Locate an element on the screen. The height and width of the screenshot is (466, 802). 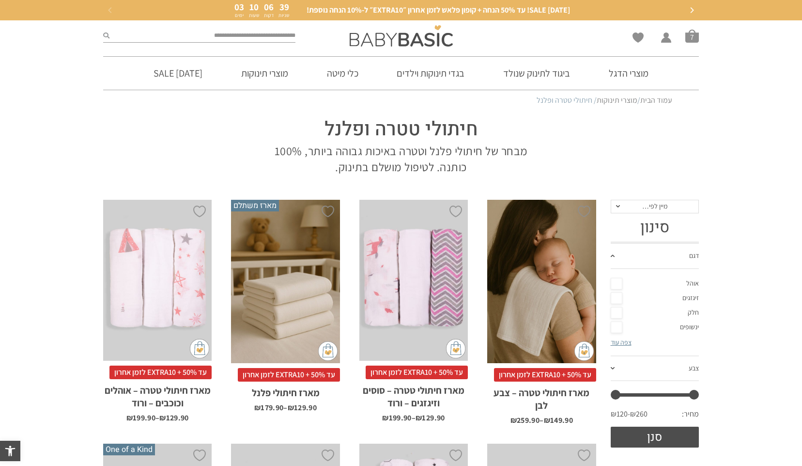
span: Wishlist is located at coordinates (638, 39).